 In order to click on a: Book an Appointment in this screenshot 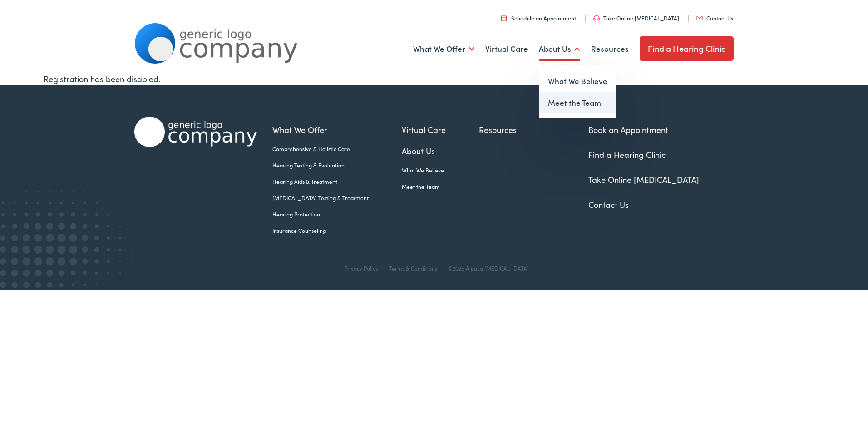, I will do `click(628, 130)`.